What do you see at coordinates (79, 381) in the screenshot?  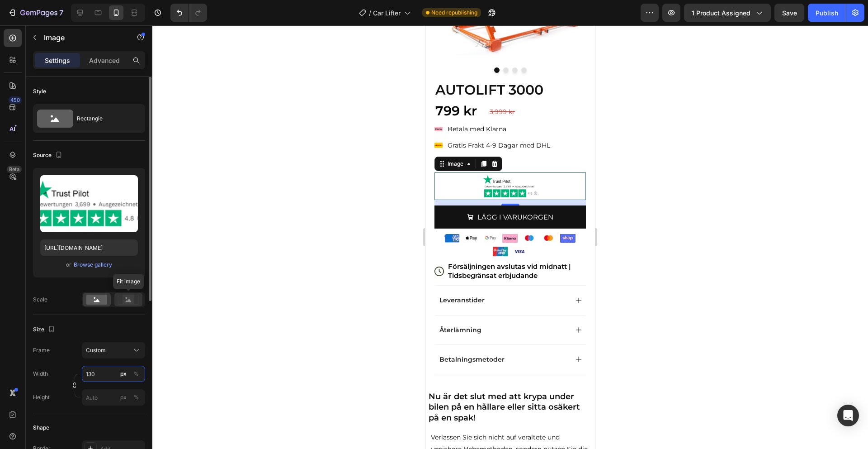 I see `strong: Nu är det slut med att krypa under bilen på en hållare eller sitta osäkert på en spak!` at bounding box center [79, 381].